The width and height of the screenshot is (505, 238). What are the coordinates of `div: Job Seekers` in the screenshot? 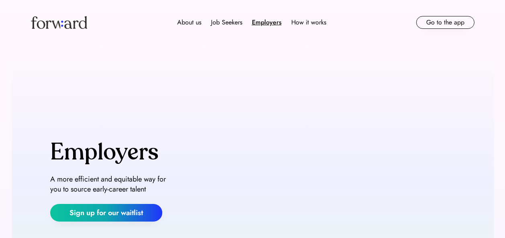 It's located at (226, 22).